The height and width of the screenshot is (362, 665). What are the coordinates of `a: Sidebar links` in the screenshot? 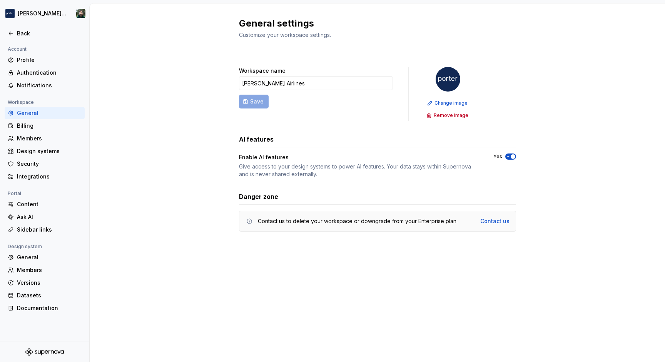 It's located at (45, 230).